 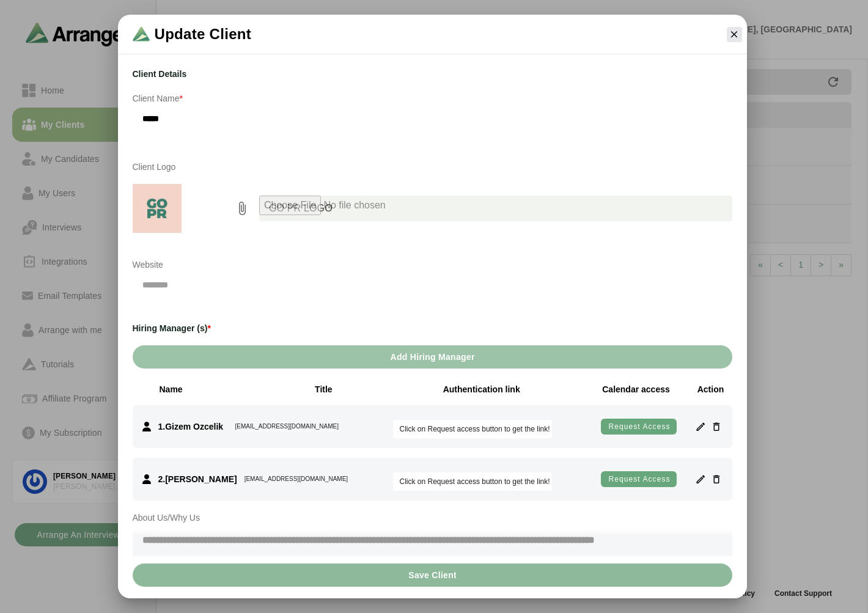 What do you see at coordinates (432, 98) in the screenshot?
I see `p: Client Name` at bounding box center [432, 98].